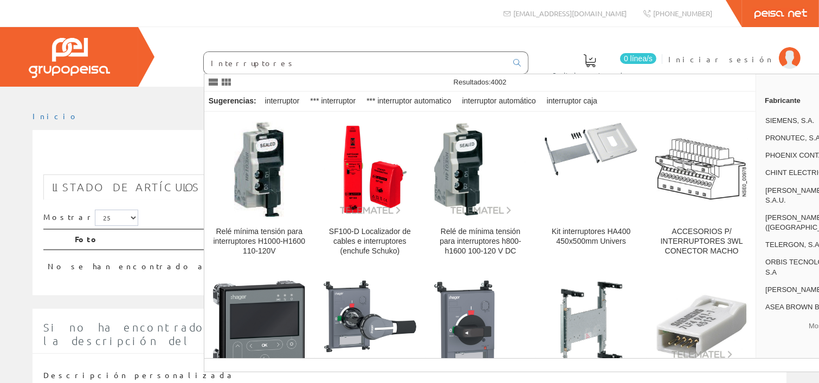 This screenshot has height=383, width=819. I want to click on label: Descripción personalizada, so click(139, 375).